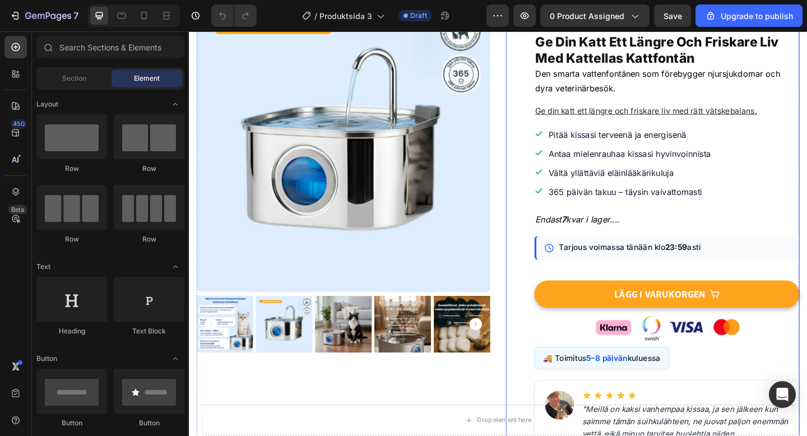  What do you see at coordinates (587, 16) in the screenshot?
I see `span: 0 product assigned` at bounding box center [587, 16].